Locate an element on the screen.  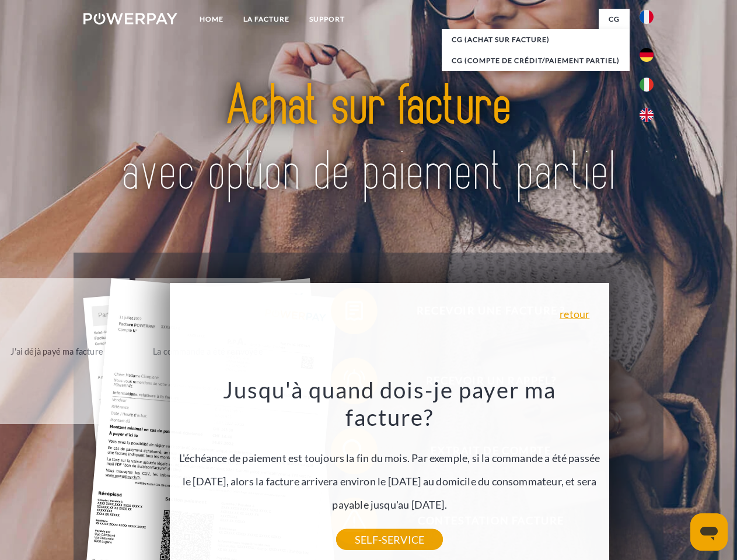
div: L'échéance de paiement est toujours la fin du mois. Par exemple, si la commande a été passée le [... is located at coordinates (390, 457).